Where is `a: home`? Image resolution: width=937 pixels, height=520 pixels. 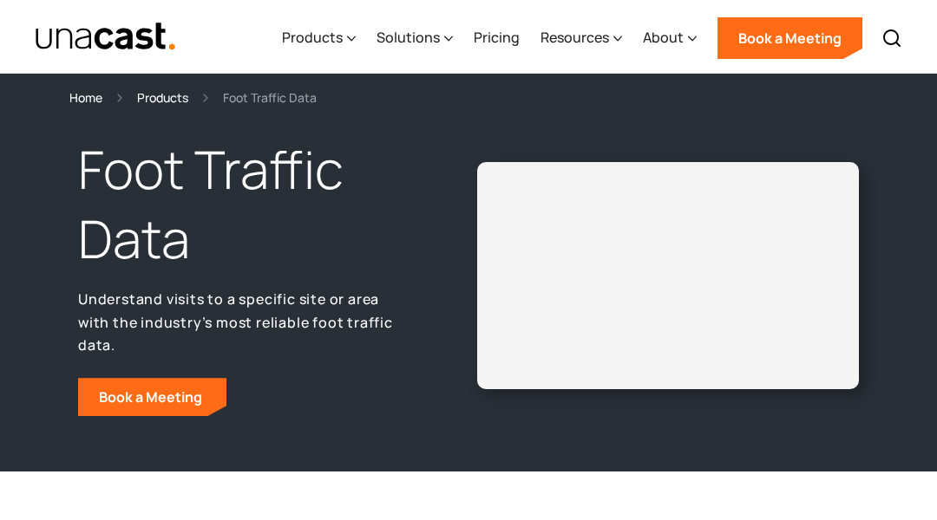
a: home is located at coordinates (105, 36).